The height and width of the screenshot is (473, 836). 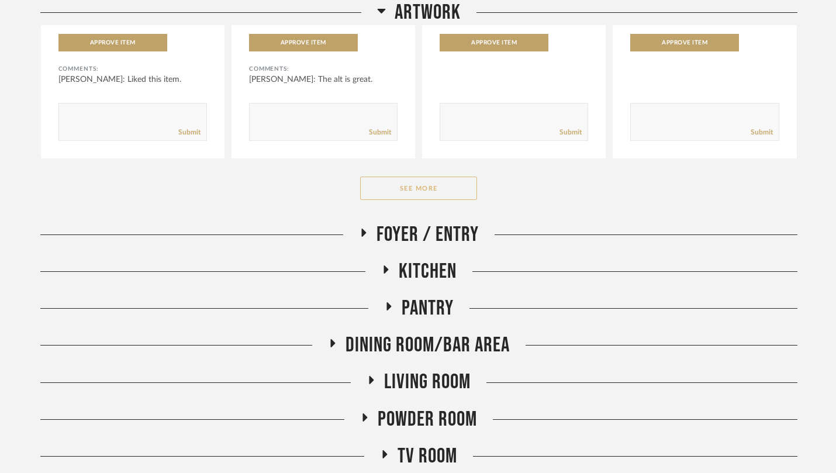 I want to click on span: Living Room, so click(x=427, y=382).